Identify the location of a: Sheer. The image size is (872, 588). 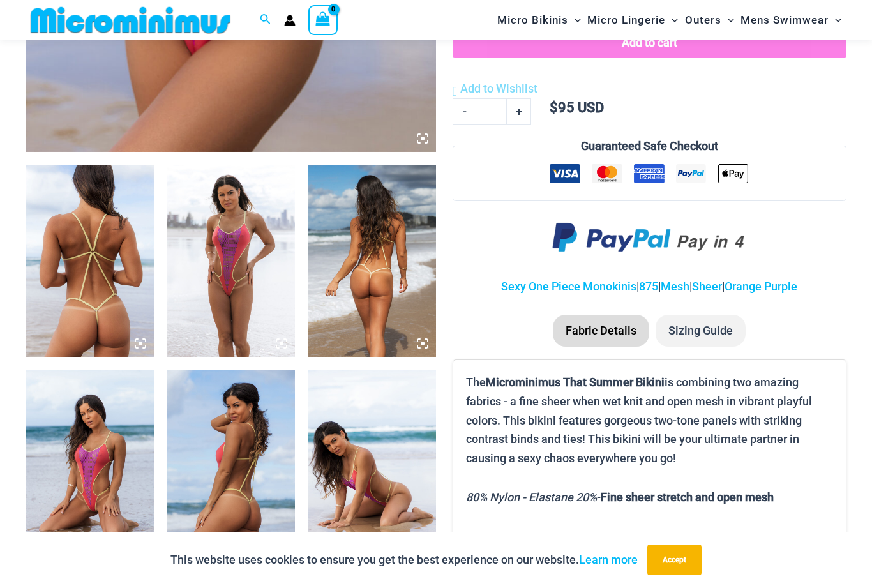
(706, 286).